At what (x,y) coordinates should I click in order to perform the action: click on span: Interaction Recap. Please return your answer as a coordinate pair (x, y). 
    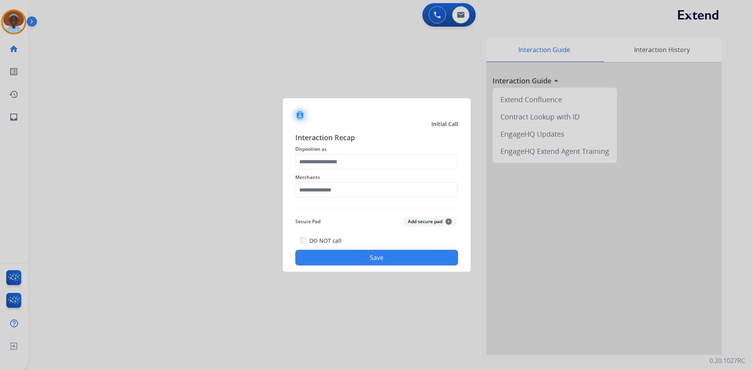
    Looking at the image, I should click on (376, 138).